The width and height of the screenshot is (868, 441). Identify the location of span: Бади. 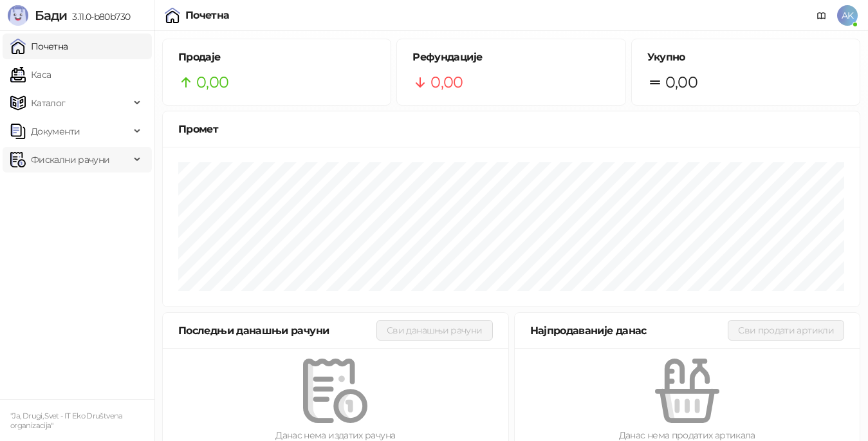
(51, 15).